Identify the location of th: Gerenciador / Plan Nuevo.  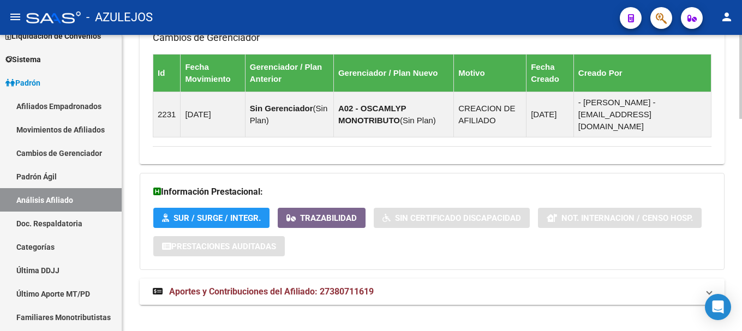
(393, 73).